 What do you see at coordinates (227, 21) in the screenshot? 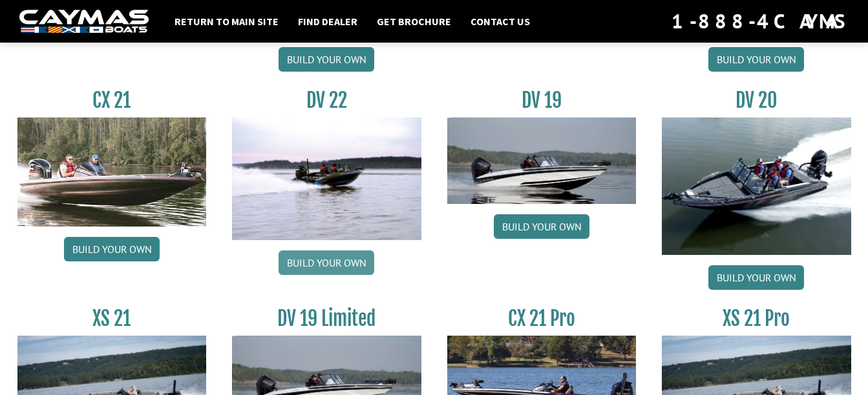
I see `a: Return to main site` at bounding box center [227, 21].